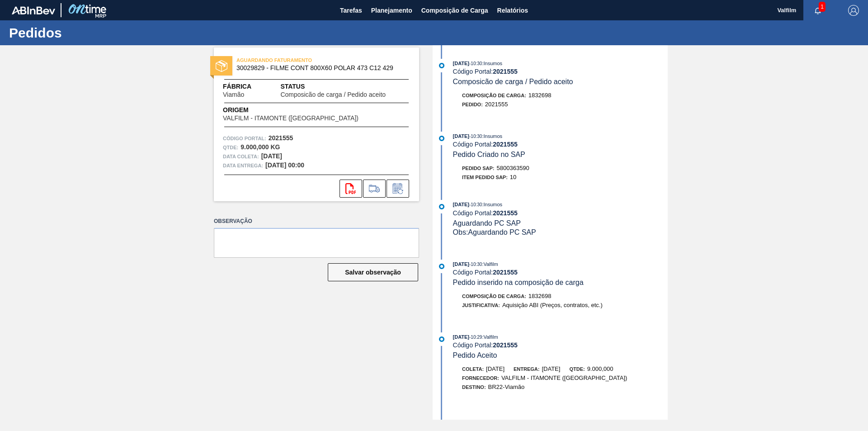  What do you see at coordinates (89, 33) in the screenshot?
I see `h1: Pedidos` at bounding box center [89, 33].